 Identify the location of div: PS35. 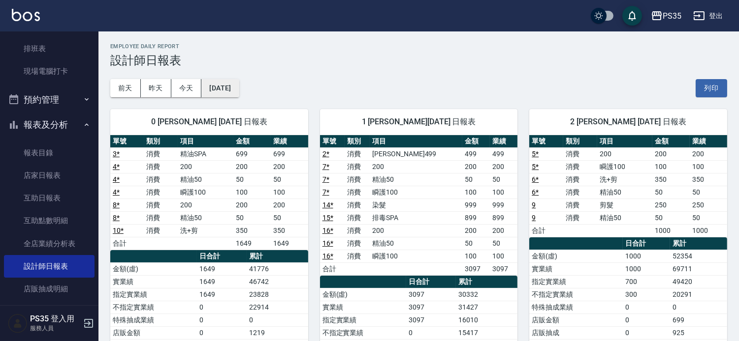
(672, 16).